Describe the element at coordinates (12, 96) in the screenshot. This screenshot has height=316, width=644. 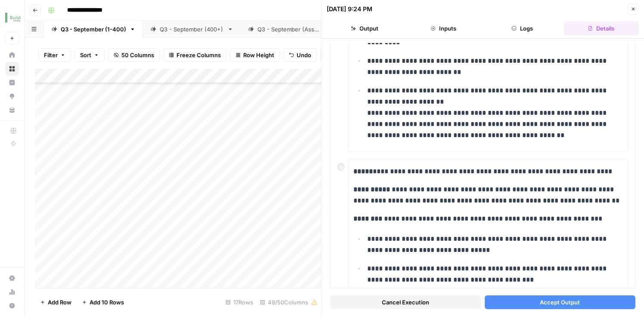
I see `a: Opportunities` at that location.